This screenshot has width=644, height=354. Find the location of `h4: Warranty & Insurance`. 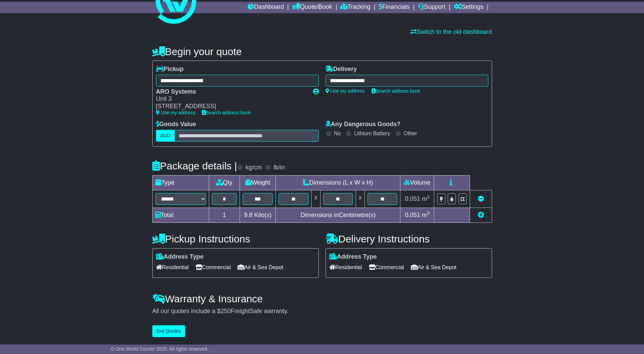

h4: Warranty & Insurance is located at coordinates (322, 299).